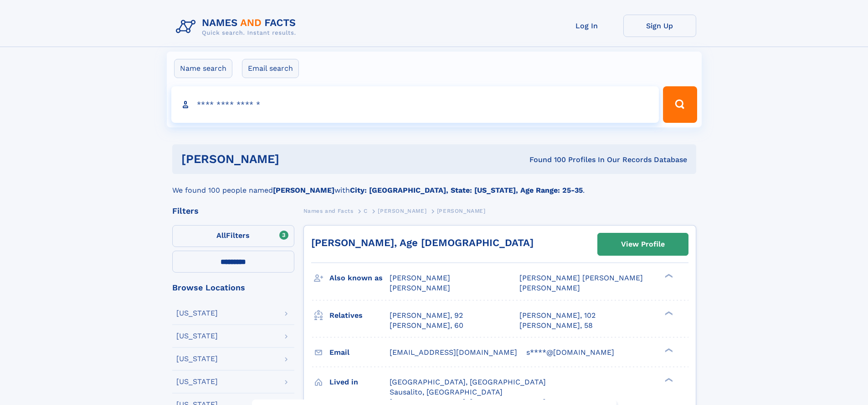 Image resolution: width=868 pixels, height=405 pixels. I want to click on div: Filters, so click(233, 211).